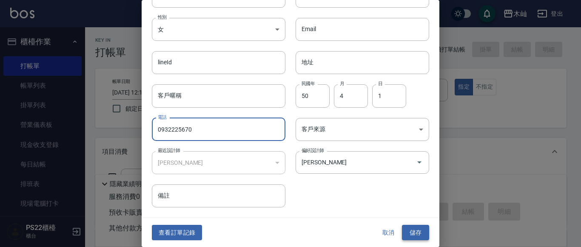 This screenshot has height=247, width=581. I want to click on label: 偏好設計師, so click(313, 150).